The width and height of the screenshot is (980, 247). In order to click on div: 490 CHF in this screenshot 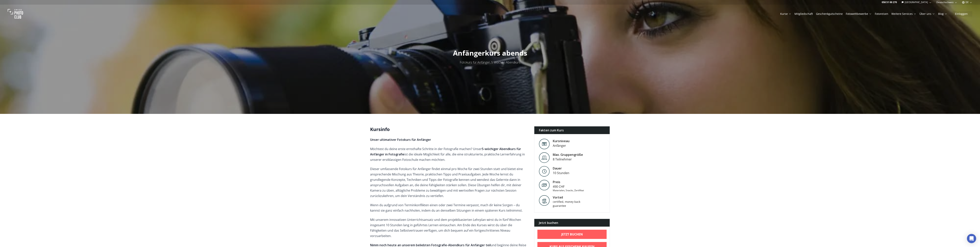, I will do `click(568, 187)`.